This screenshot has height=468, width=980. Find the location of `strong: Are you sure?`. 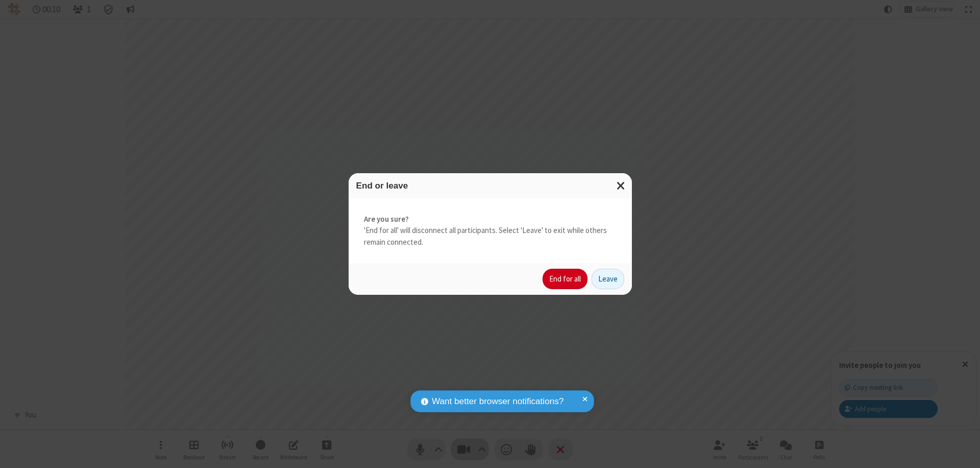

strong: Are you sure? is located at coordinates (490, 219).